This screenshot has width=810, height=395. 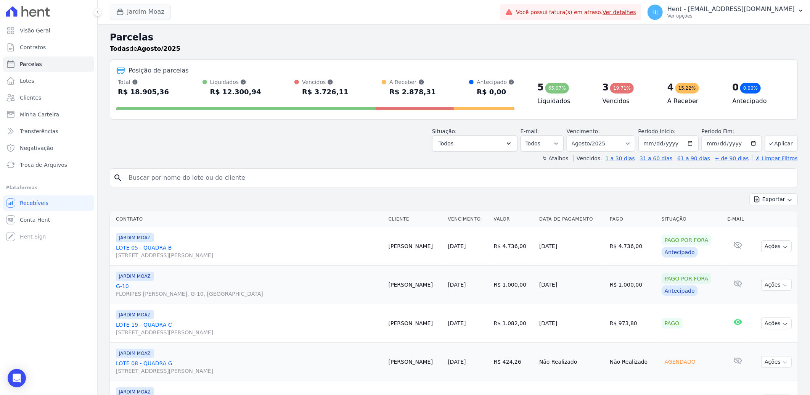 I want to click on div: Pago, so click(x=672, y=323).